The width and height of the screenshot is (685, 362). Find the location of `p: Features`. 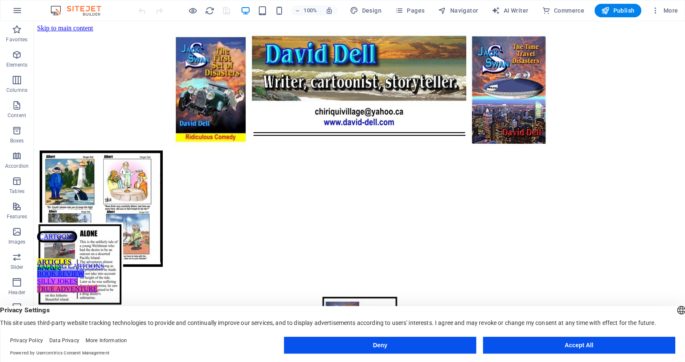

p: Features is located at coordinates (17, 217).